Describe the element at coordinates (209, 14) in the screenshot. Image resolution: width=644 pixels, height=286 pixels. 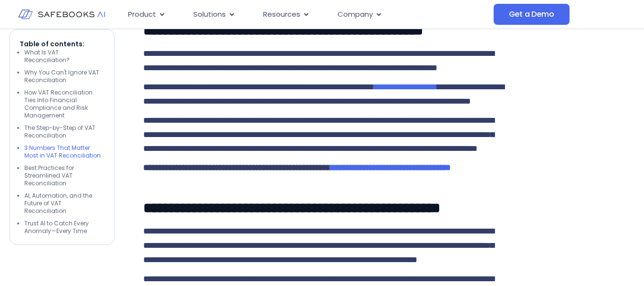
I see `span: Solutions` at that location.